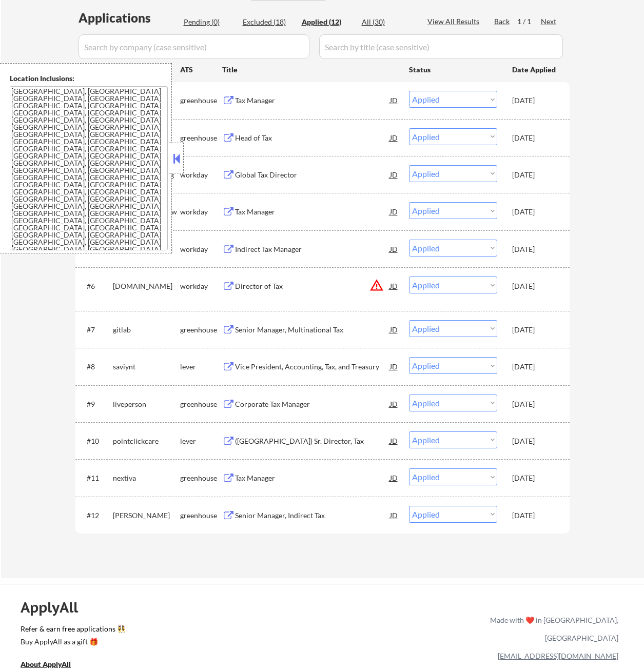 The image size is (644, 670). What do you see at coordinates (147, 404) in the screenshot?
I see `div: liveperson` at bounding box center [147, 404].